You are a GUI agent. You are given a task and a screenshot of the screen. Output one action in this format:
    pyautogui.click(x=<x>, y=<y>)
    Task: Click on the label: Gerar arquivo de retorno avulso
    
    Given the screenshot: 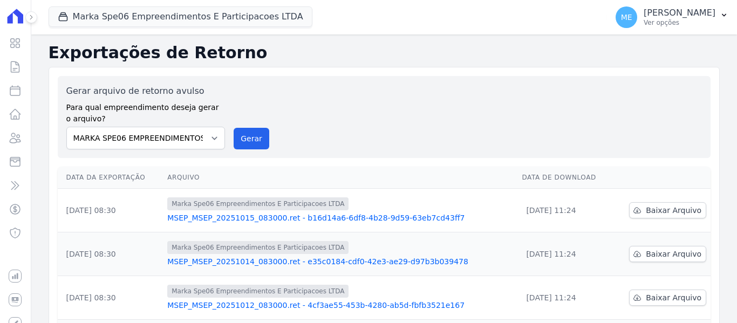 What is the action you would take?
    pyautogui.click(x=146, y=91)
    